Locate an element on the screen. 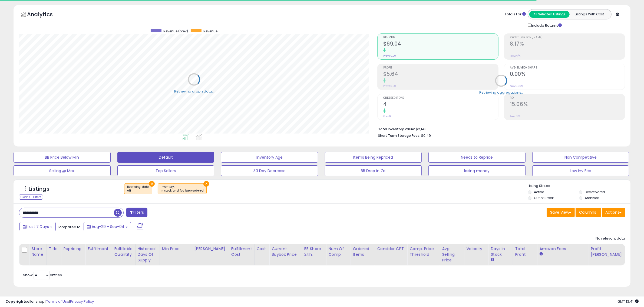 The width and height of the screenshot is (644, 307). button: Last 7 Days is located at coordinates (38, 226).